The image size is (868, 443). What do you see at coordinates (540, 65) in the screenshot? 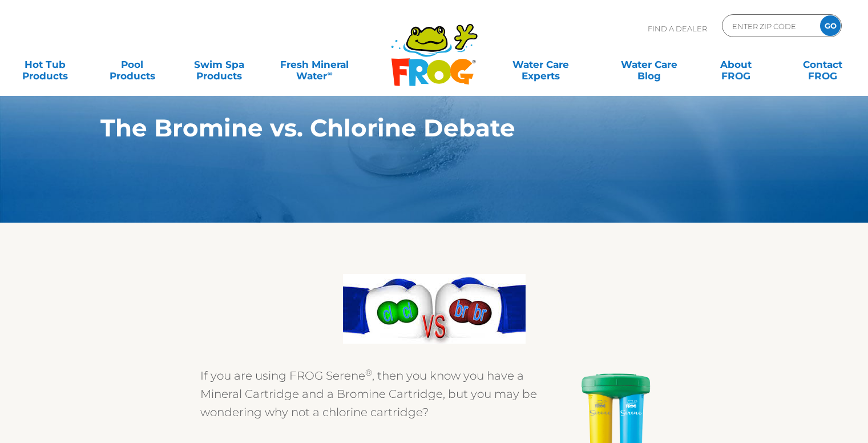
I see `a: Water CareExperts` at bounding box center [540, 65].